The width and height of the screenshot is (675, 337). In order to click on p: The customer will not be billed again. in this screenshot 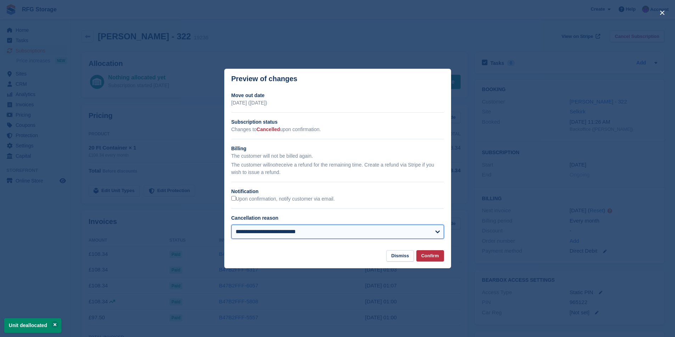, I will do `click(338, 156)`.